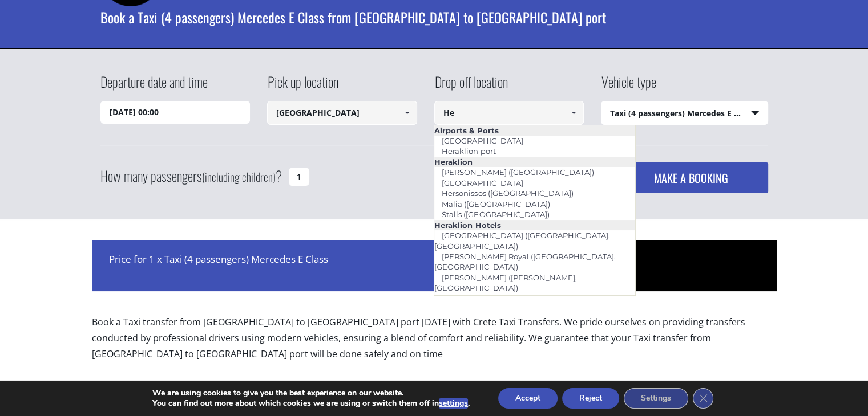 The image size is (868, 416). I want to click on button: Settings, so click(656, 398).